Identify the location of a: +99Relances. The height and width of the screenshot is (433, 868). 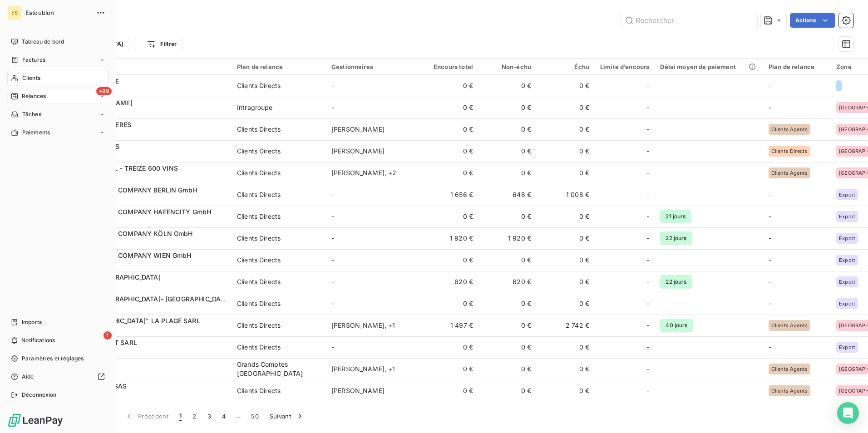
(58, 96).